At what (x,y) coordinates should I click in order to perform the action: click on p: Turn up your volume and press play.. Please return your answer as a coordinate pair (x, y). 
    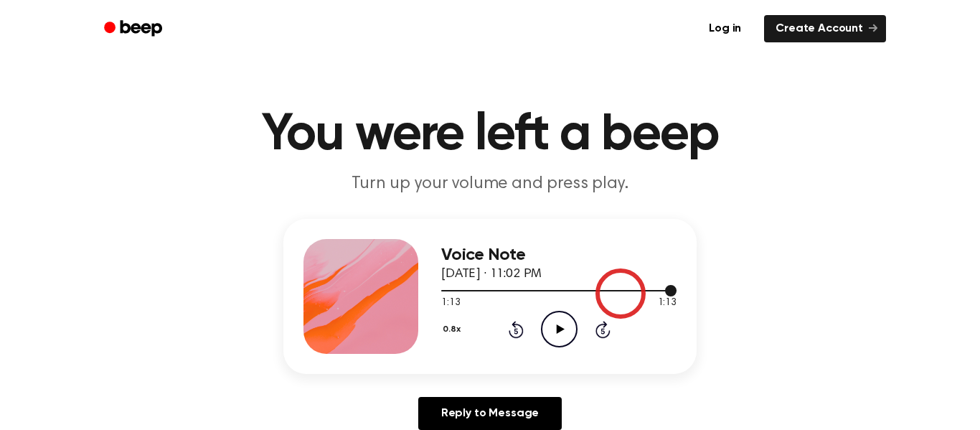
    Looking at the image, I should click on (490, 184).